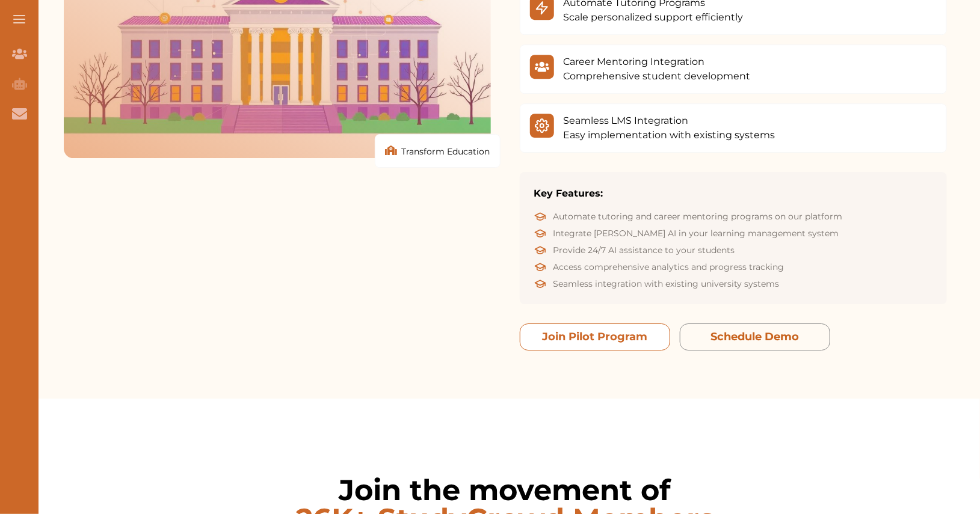 The height and width of the screenshot is (514, 980). I want to click on p: Comprehensive student development, so click(657, 77).